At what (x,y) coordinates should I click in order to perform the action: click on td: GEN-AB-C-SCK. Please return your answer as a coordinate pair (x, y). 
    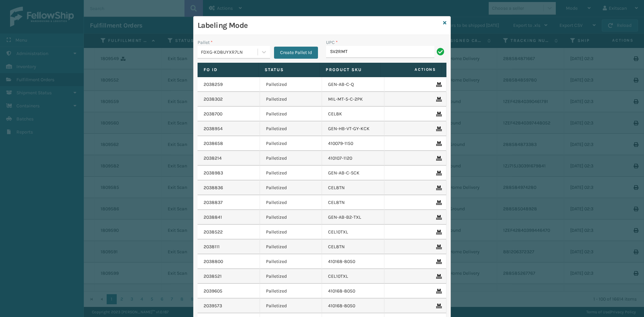
    Looking at the image, I should click on (353, 173).